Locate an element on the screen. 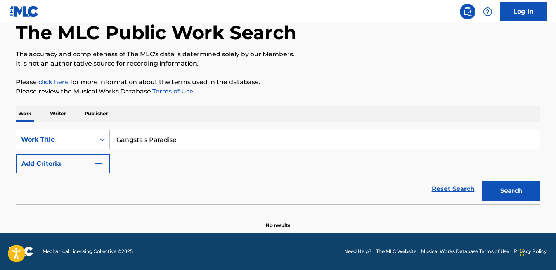  p: The accuracy and completeness of The MLC's data is determined solely by our Members. is located at coordinates (278, 54).